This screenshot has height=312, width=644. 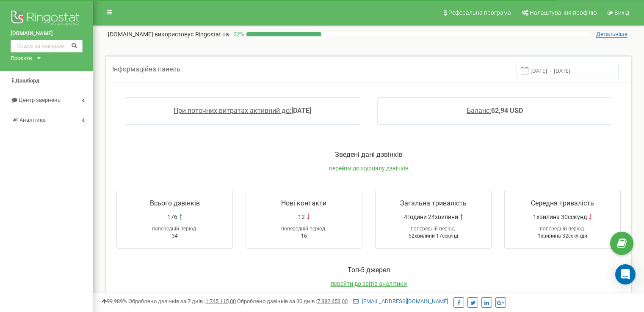 What do you see at coordinates (27, 81) in the screenshot?
I see `span: Дашборд` at bounding box center [27, 81].